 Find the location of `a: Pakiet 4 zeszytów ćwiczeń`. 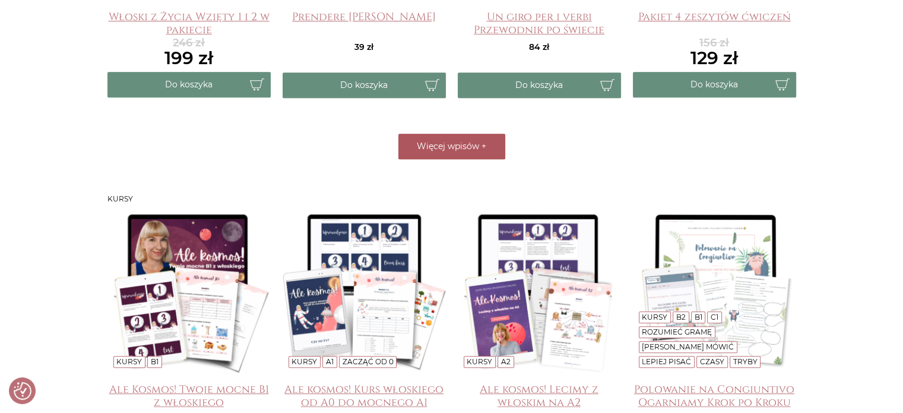

a: Pakiet 4 zeszytów ćwiczeń is located at coordinates (714, 23).